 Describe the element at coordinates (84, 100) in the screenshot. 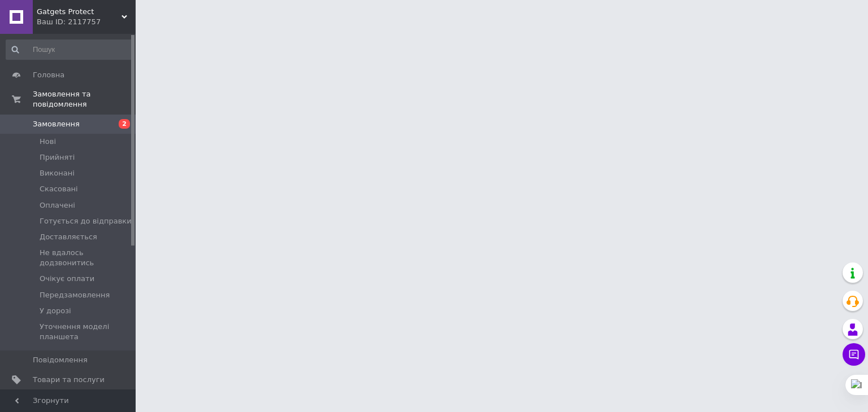

I see `span: Замовлення та повідомлення` at that location.